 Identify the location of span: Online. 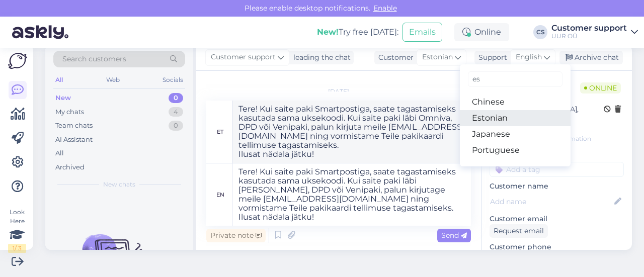
(600, 88).